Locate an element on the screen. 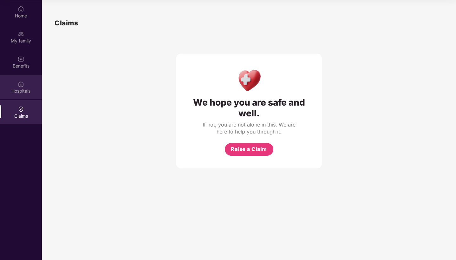  img: svg+xml;base64,PHN2ZyB3aWR0aD0iMjAiIGhlaWdodD0iMjAiIHZpZXdCb3g9IjAgMCAyMCAyMCIgZmlsbD0ibm9uZSIgeG... is located at coordinates (21, 34).